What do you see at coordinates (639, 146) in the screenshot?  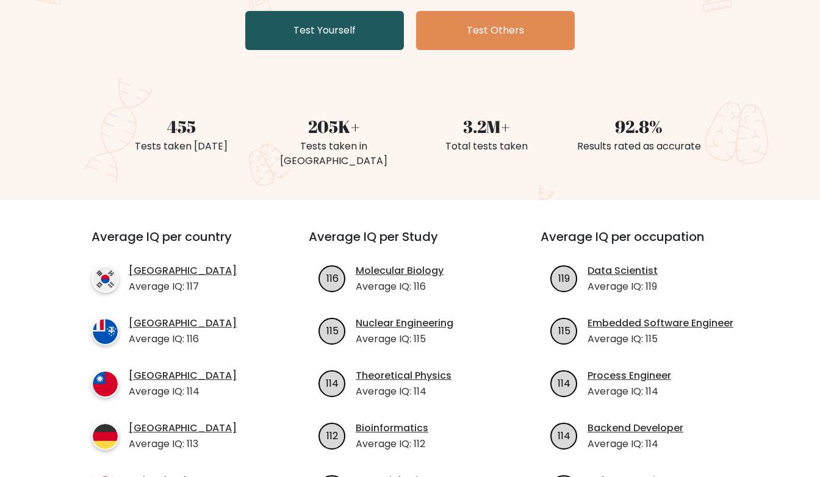 I see `div: Results rated as accurate` at bounding box center [639, 146].